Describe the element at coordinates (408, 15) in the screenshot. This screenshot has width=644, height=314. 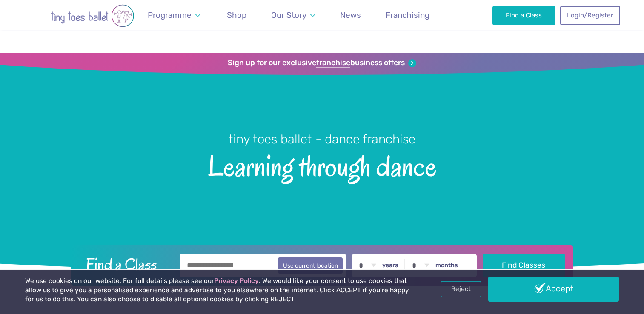
I see `a: Franchising` at that location.